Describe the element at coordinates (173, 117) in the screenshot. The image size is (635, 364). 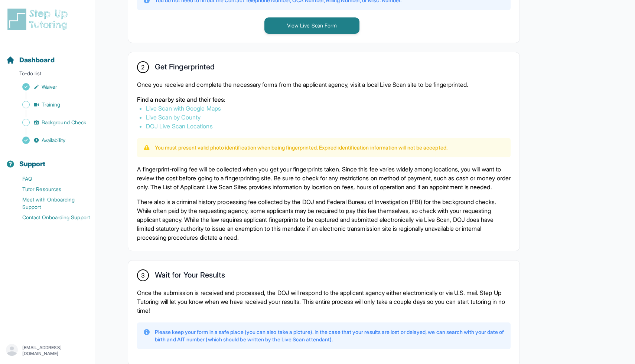
I see `a: Live Scan by County` at that location.